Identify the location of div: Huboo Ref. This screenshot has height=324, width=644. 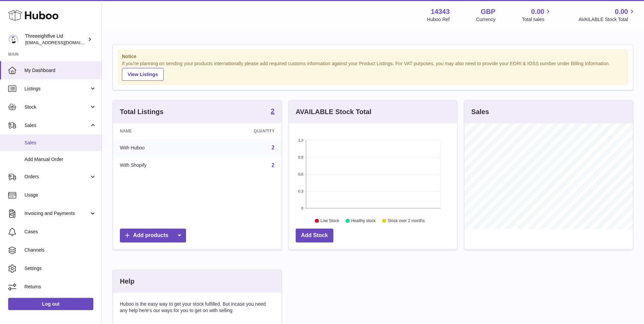
(438, 20).